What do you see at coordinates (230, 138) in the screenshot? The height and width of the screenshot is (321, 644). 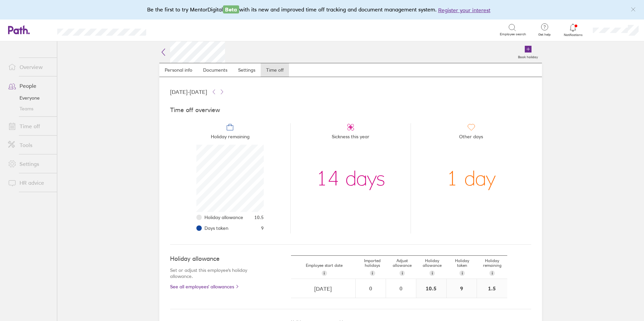 I see `span: Holiday remaining` at bounding box center [230, 138].